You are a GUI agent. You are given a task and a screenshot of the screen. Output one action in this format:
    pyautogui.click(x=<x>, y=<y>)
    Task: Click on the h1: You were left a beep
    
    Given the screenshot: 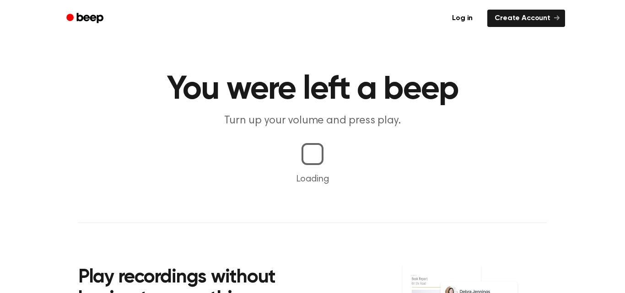 What is the action you would take?
    pyautogui.click(x=313, y=90)
    